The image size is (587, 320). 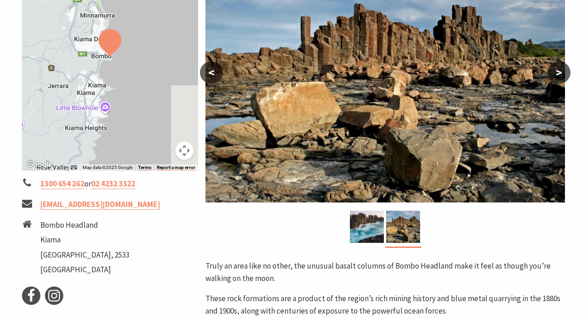 I want to click on a: Report a map error, so click(x=176, y=168).